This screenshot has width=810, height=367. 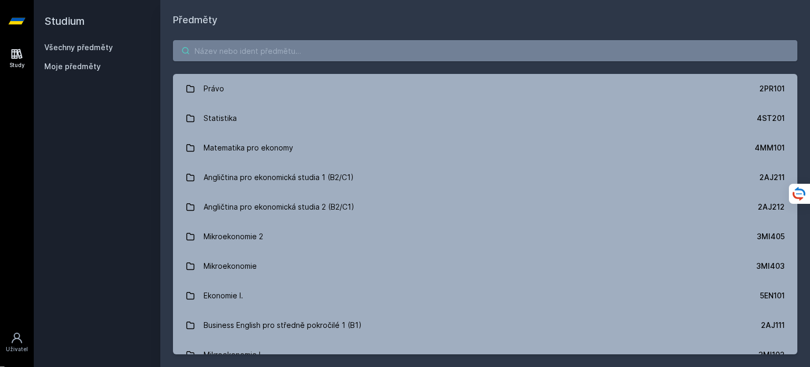 What do you see at coordinates (223, 295) in the screenshot?
I see `div: Ekonomie I.` at bounding box center [223, 295].